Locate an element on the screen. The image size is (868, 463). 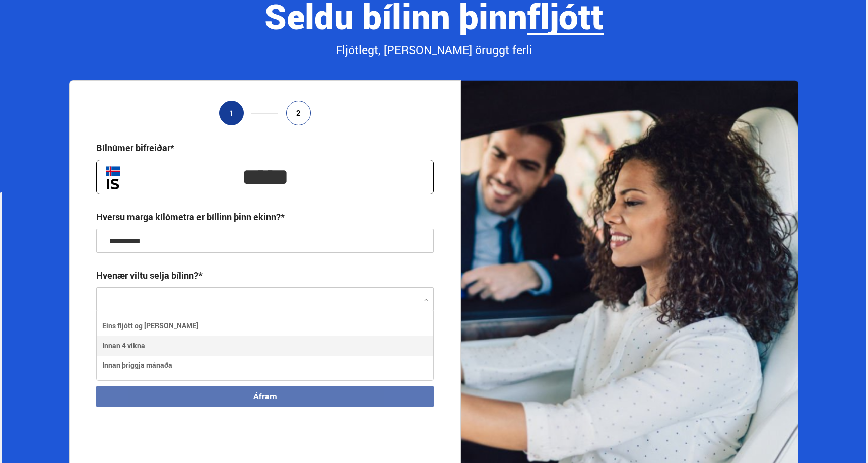
button: Open LiveChat chat widget is located at coordinates (24, 19).